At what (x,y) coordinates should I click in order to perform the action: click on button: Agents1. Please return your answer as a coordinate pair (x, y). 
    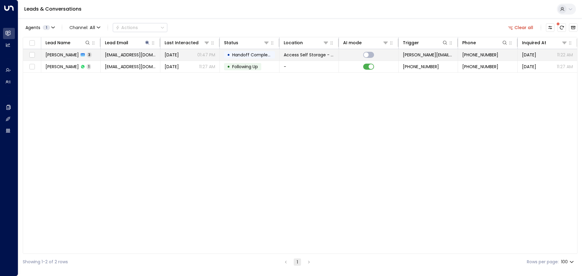
    Looking at the image, I should click on (40, 28).